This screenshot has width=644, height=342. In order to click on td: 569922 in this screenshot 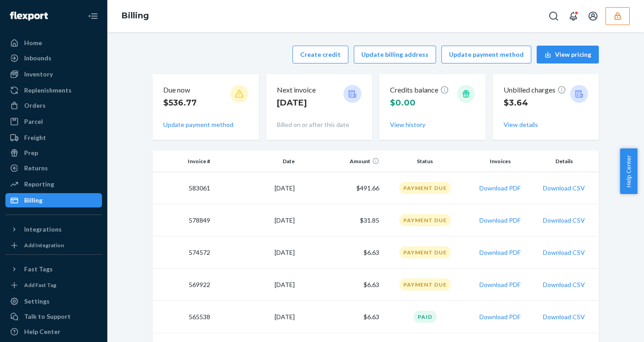, I will do `click(183, 284)`.